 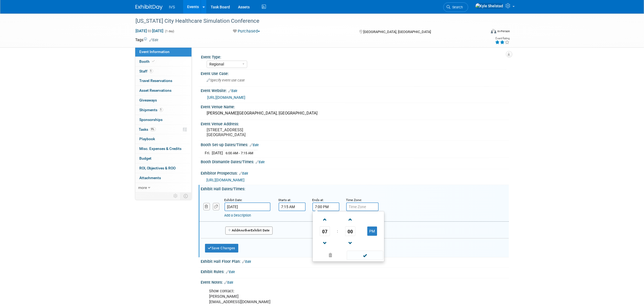 I want to click on a: Staff1, so click(x=164, y=71).